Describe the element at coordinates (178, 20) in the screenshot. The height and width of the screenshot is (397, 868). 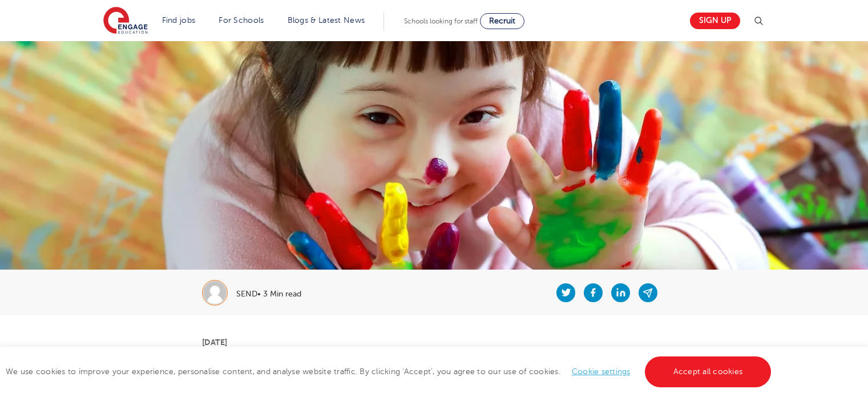
I see `a: Find jobs` at that location.